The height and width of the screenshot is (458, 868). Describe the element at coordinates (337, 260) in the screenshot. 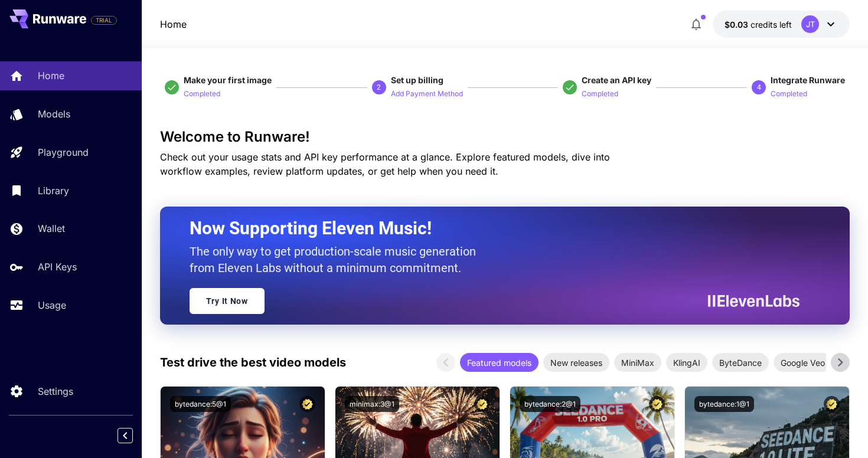

I see `p: The only way to get production-scale music generation from Eleven Labs without a minimum commitment.` at that location.